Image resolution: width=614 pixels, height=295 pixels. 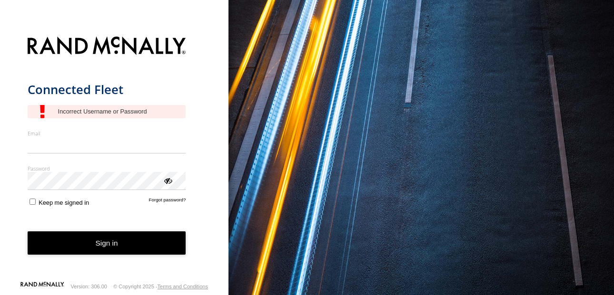 What do you see at coordinates (107, 133) in the screenshot?
I see `label: Email` at bounding box center [107, 133].